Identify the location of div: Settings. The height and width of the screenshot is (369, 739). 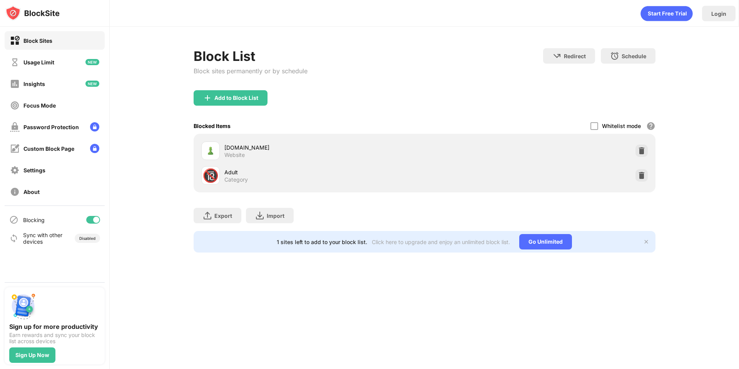
(34, 170).